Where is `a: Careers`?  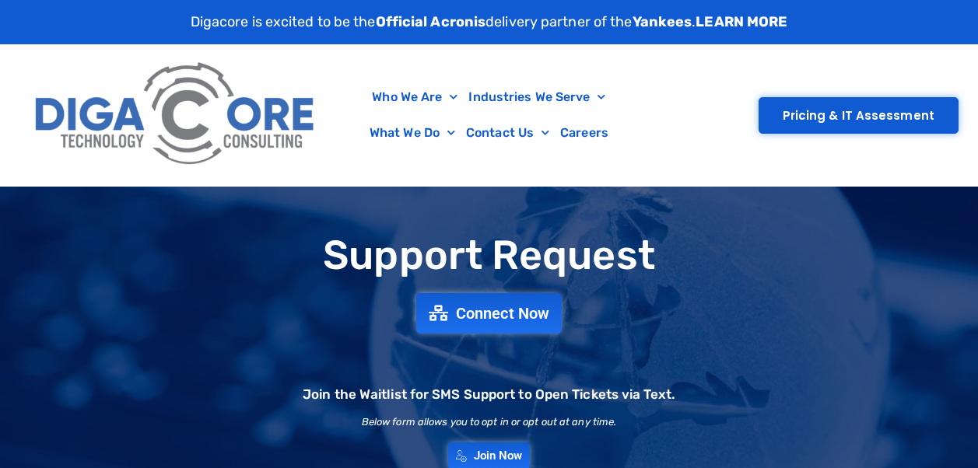
a: Careers is located at coordinates (584, 133).